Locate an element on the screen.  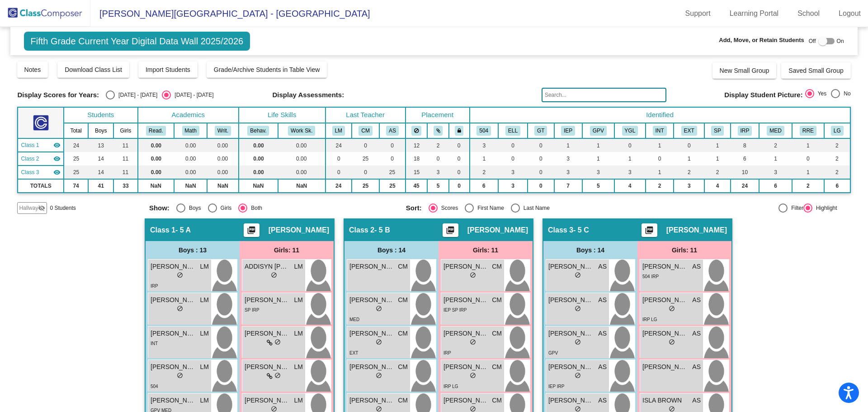
button: AS is located at coordinates (392, 131).